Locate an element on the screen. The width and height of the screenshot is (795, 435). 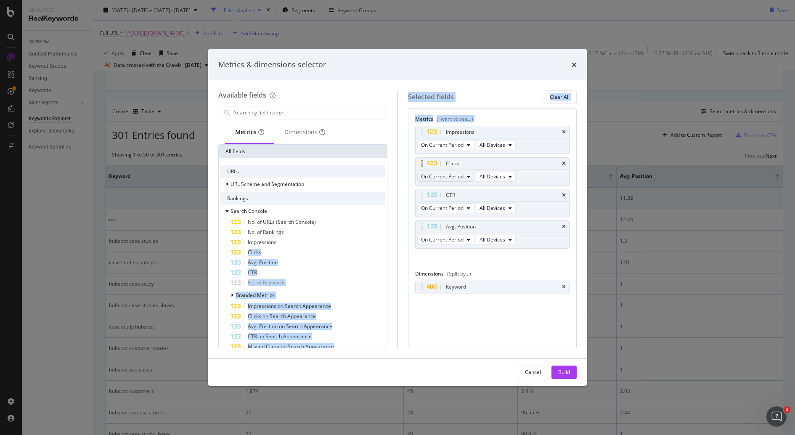
span: Impressions on Search Appearance is located at coordinates (289, 306).